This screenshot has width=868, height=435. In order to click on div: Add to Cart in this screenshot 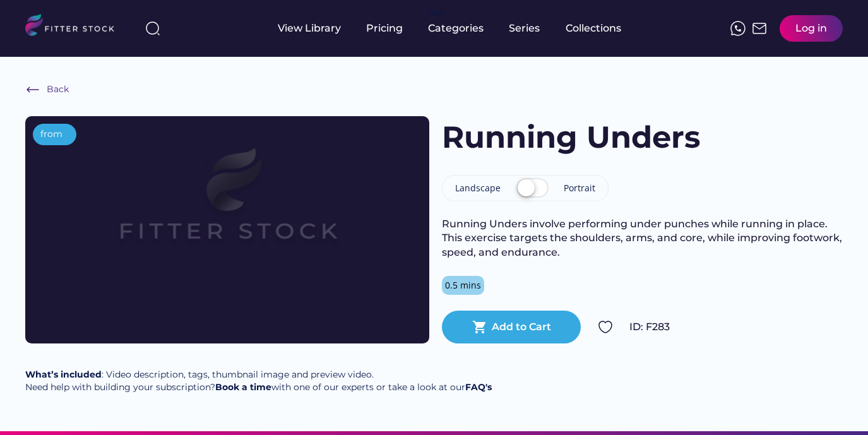, I will do `click(522, 327)`.